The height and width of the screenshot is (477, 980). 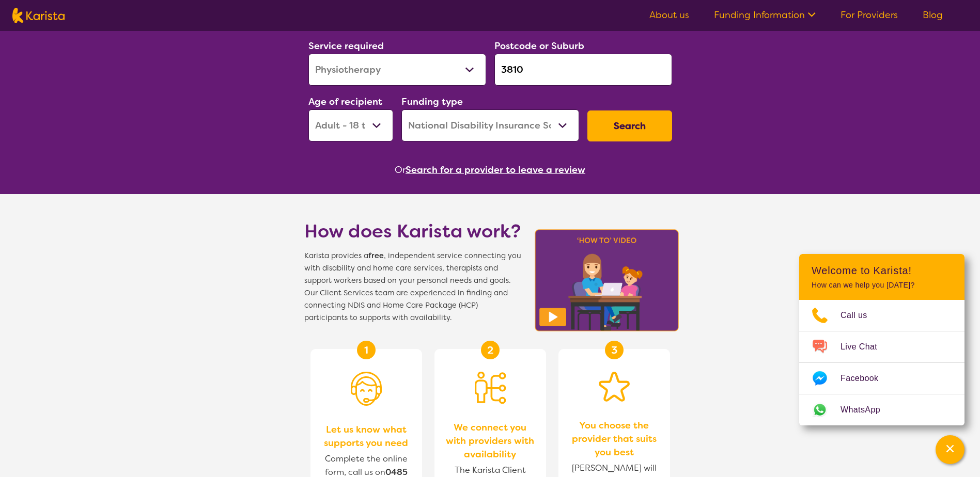 I want to click on span: We connect you with providers with availability, so click(x=491, y=441).